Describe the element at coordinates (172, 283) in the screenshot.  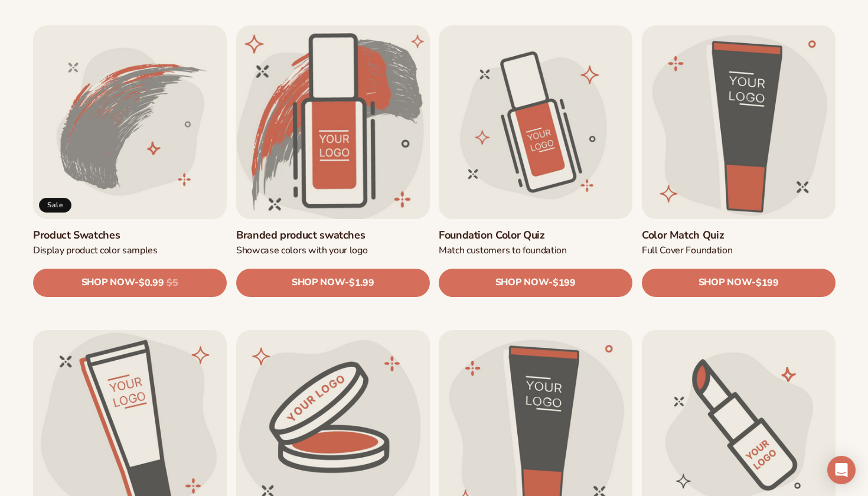
I see `s: $5` at that location.